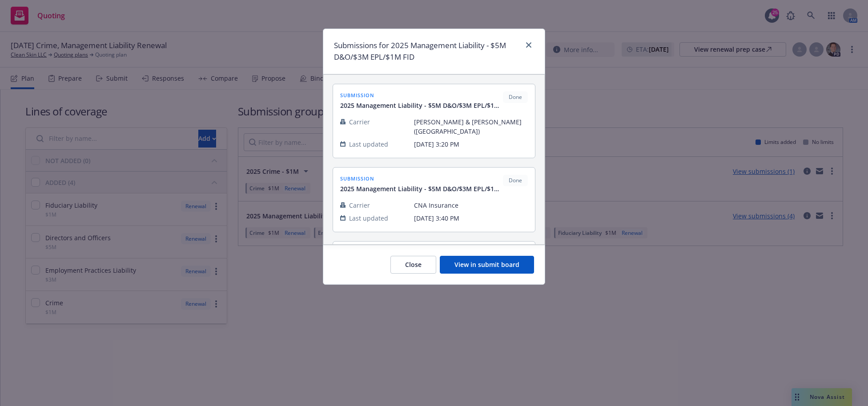  What do you see at coordinates (487, 264) in the screenshot?
I see `button: View in submit board` at bounding box center [487, 264].